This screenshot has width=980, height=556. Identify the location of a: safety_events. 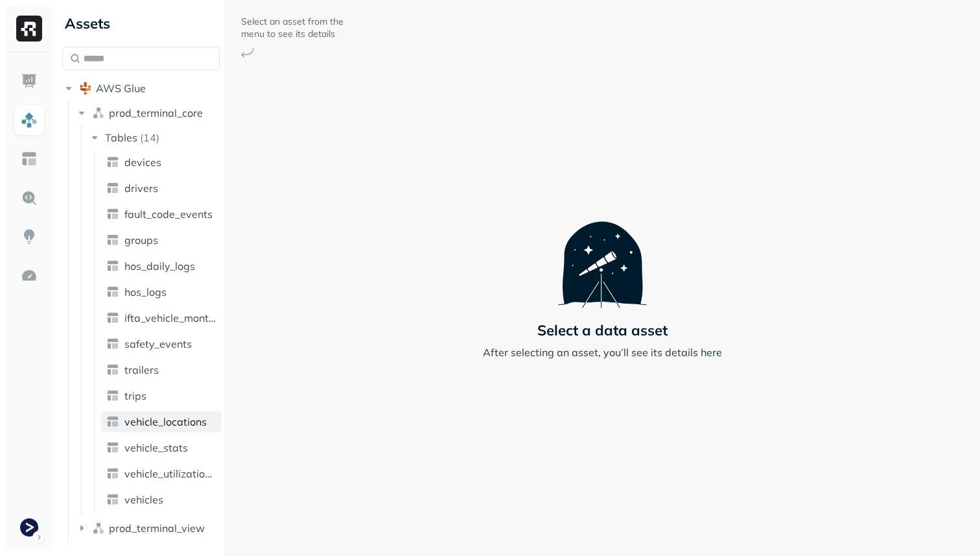
(162, 344).